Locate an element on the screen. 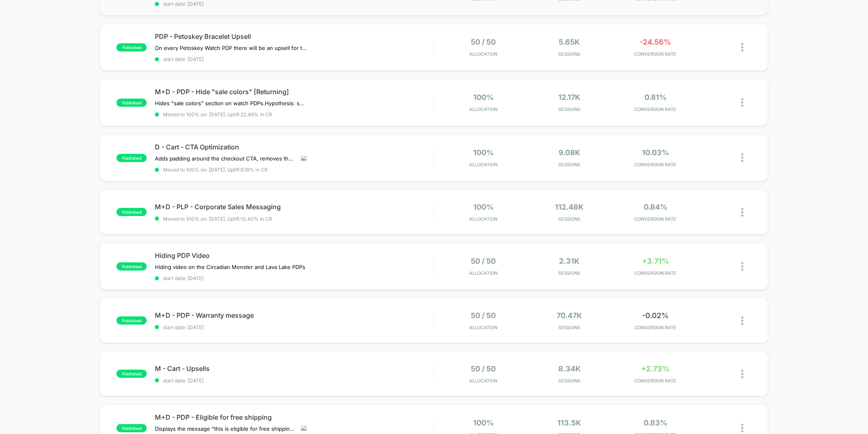 The height and width of the screenshot is (434, 868). span: 9.08k is located at coordinates (570, 152).